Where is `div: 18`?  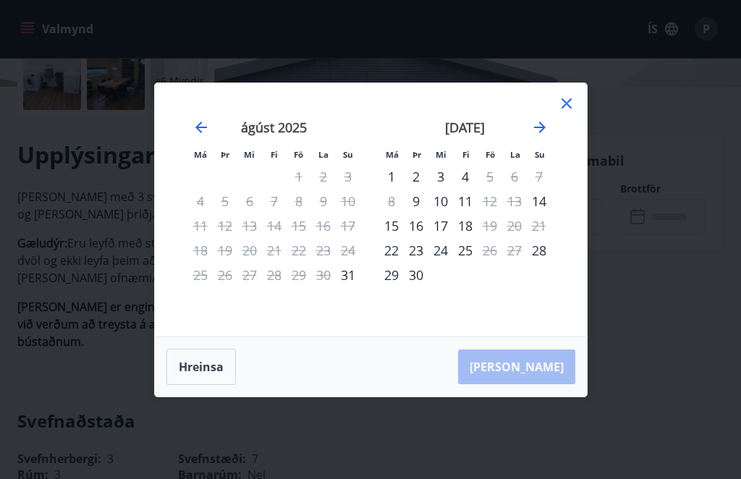 div: 18 is located at coordinates (465, 226).